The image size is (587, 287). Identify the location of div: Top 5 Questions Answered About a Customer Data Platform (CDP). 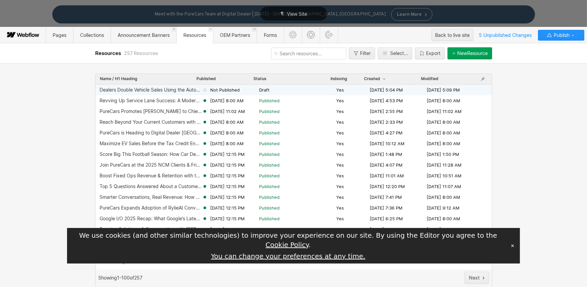
(151, 186).